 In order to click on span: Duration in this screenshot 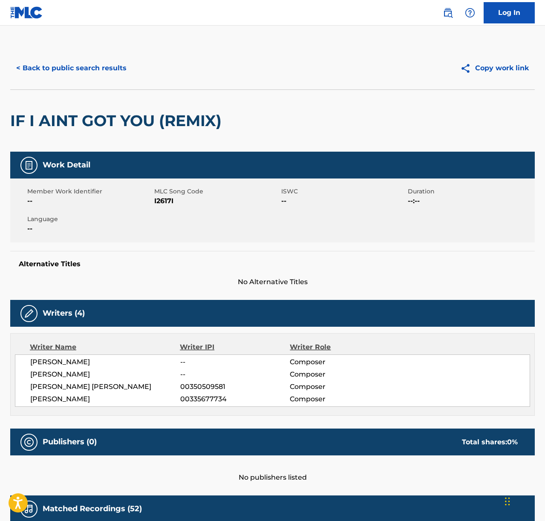, I will do `click(470, 191)`.